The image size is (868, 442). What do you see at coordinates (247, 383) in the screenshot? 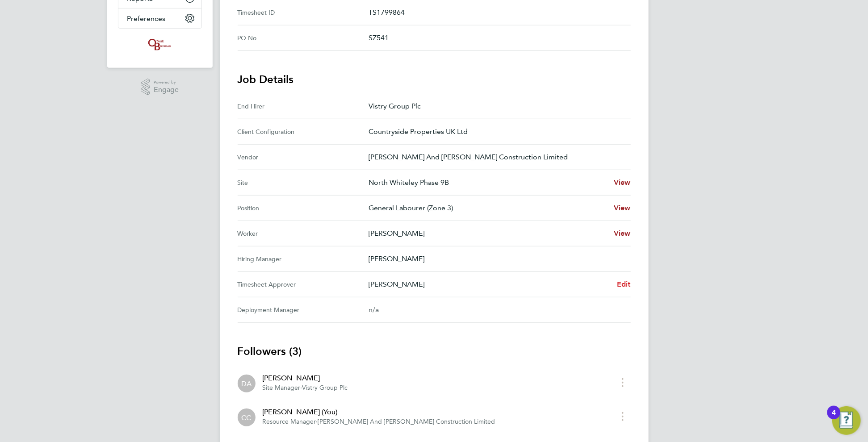
I see `div: Dale Athey` at bounding box center [247, 383].